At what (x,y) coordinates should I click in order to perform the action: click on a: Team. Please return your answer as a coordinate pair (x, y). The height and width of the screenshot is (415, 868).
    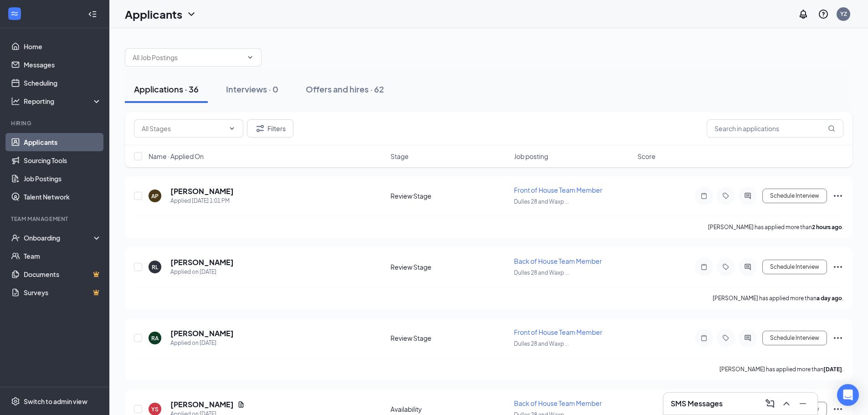
    Looking at the image, I should click on (62, 256).